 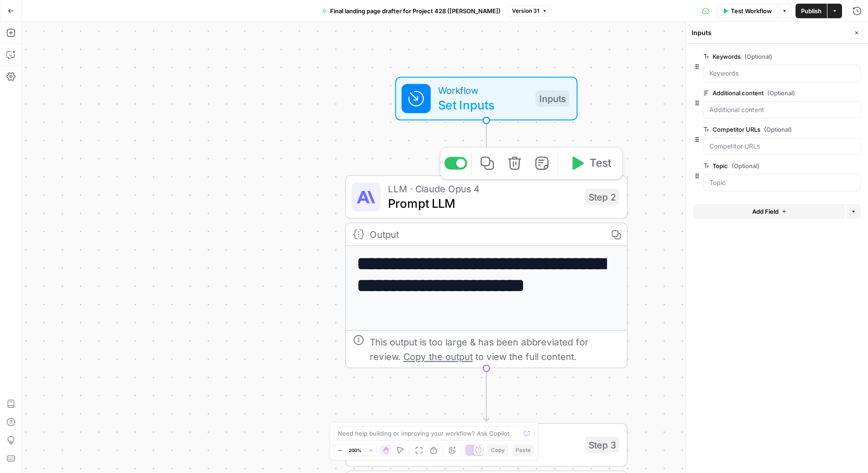 What do you see at coordinates (811, 11) in the screenshot?
I see `button: Publish` at bounding box center [811, 11].